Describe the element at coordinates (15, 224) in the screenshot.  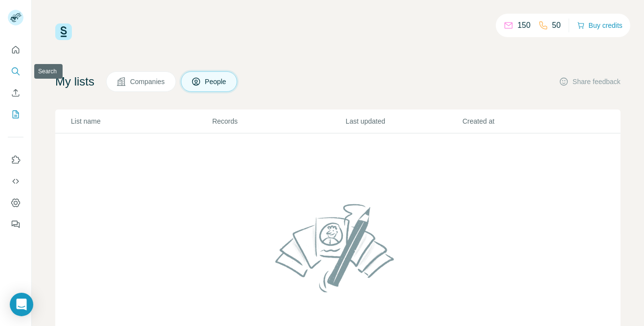
I see `button: Feedback` at that location.